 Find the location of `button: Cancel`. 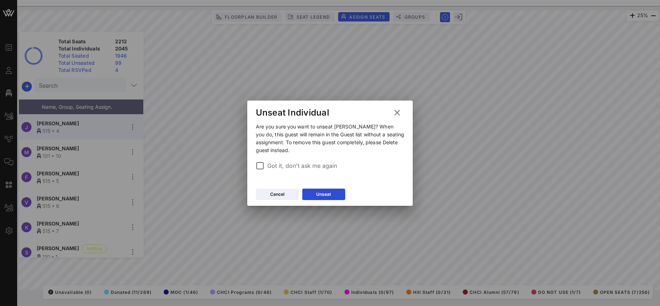

button: Cancel is located at coordinates (277, 194).